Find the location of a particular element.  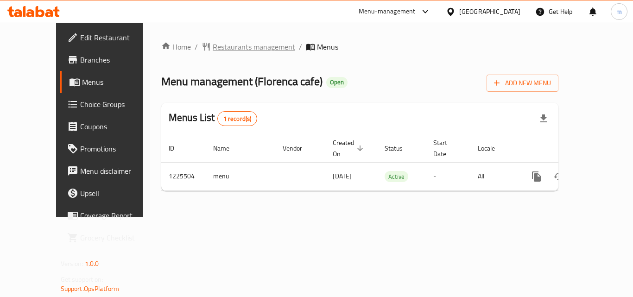

button: more is located at coordinates (537, 177).